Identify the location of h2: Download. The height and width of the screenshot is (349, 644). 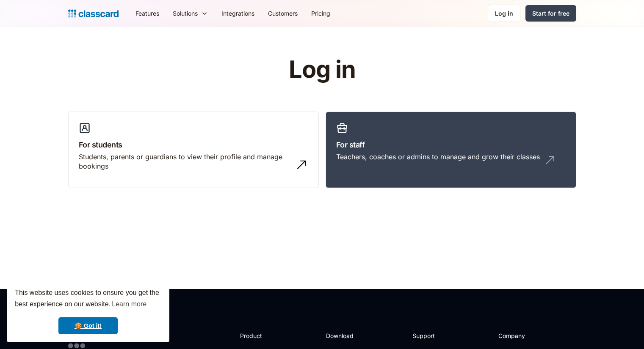
(343, 336).